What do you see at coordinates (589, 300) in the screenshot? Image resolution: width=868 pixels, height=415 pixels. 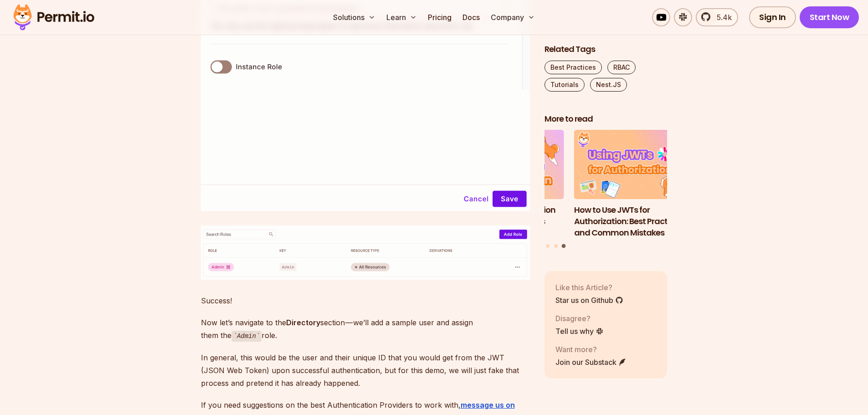 I see `a: Star us on Github` at bounding box center [589, 300].